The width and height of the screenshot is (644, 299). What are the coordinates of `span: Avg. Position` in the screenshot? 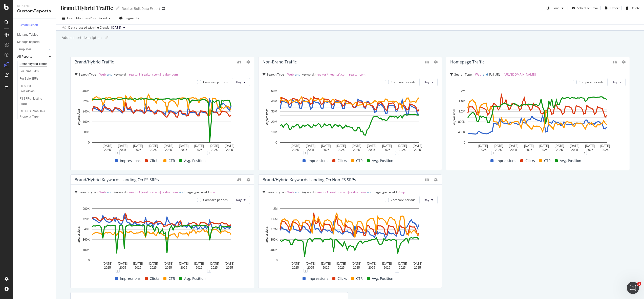 It's located at (383, 161).